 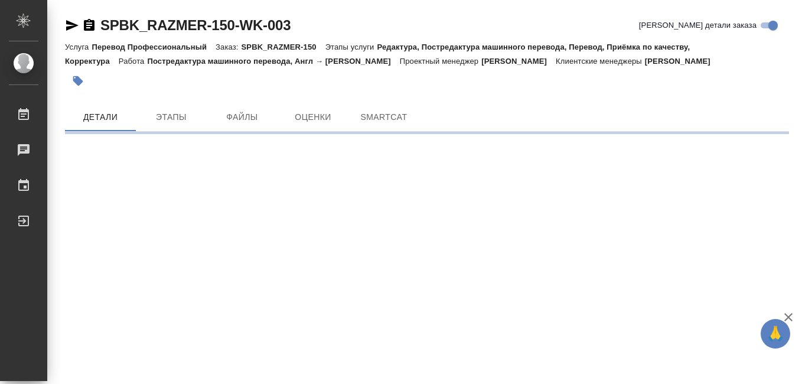 What do you see at coordinates (133, 61) in the screenshot?
I see `p: Работа` at bounding box center [133, 61].